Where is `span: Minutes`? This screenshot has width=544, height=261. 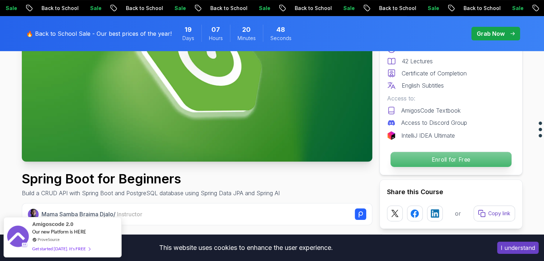 span: Minutes is located at coordinates (246, 38).